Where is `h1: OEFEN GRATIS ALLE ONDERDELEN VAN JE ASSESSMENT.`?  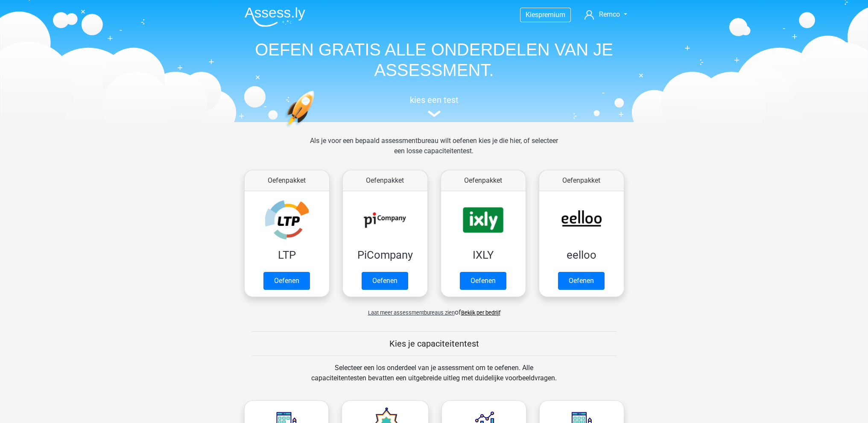
h1: OEFEN GRATIS ALLE ONDERDELEN VAN JE ASSESSMENT. is located at coordinates (434, 60).